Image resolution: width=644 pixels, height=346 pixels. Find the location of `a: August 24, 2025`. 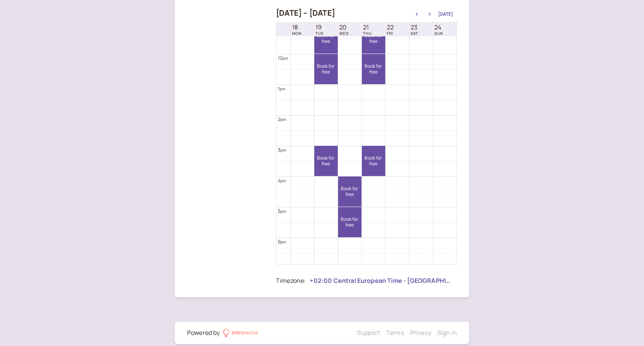

a: August 24, 2025 is located at coordinates (438, 29).